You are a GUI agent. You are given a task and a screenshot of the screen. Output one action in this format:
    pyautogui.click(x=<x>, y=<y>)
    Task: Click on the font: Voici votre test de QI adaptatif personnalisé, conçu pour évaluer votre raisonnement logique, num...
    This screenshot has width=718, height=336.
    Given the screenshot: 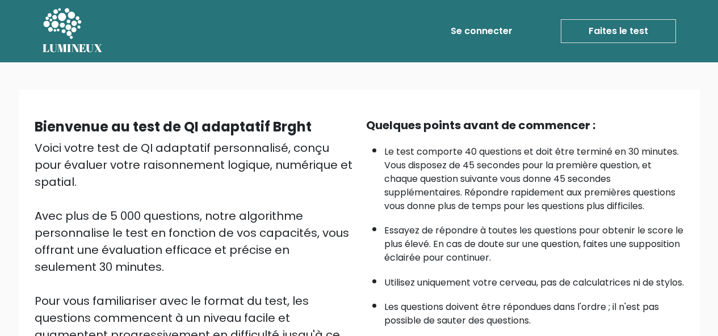 What is the action you would take?
    pyautogui.click(x=193, y=165)
    